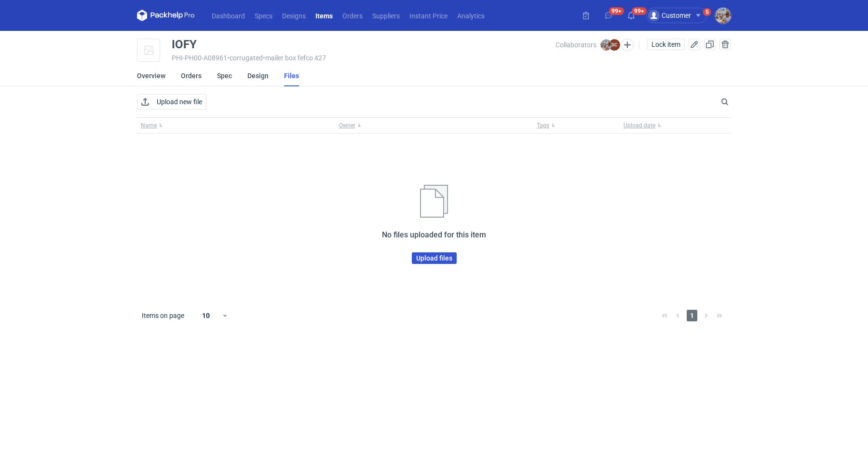 Image resolution: width=868 pixels, height=469 pixels. I want to click on a: Files, so click(291, 76).